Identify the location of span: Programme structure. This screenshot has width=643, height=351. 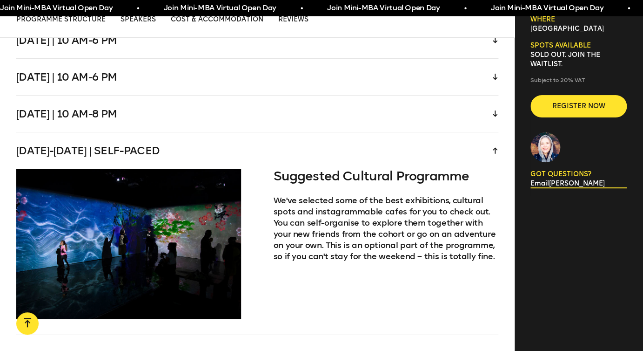
(61, 19).